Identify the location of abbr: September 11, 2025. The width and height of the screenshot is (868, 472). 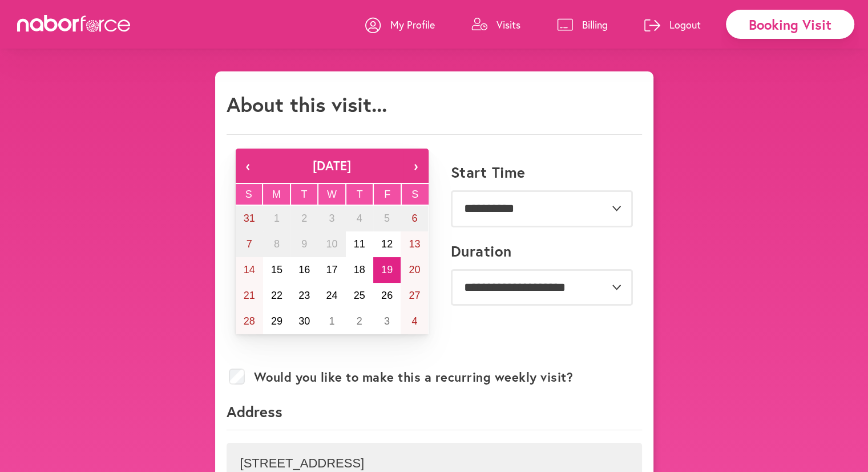
(360, 244).